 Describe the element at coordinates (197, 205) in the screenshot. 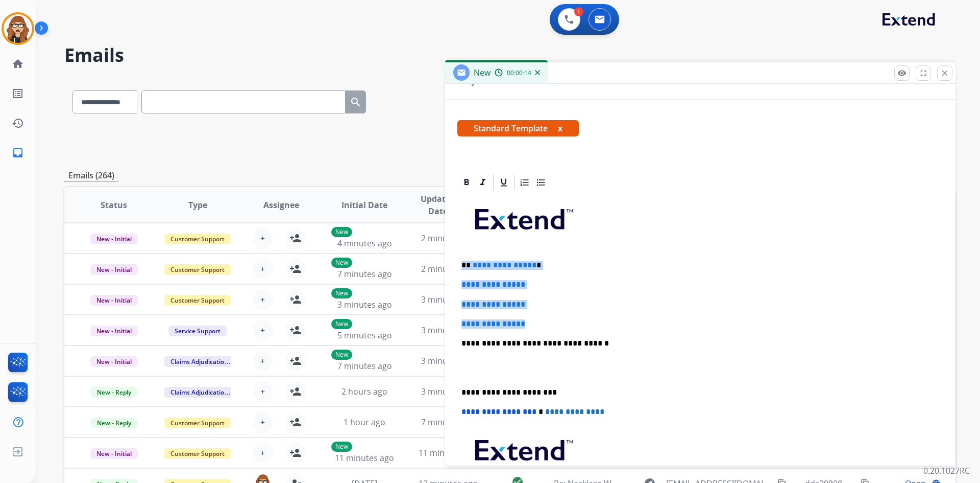

I see `span: Type` at that location.